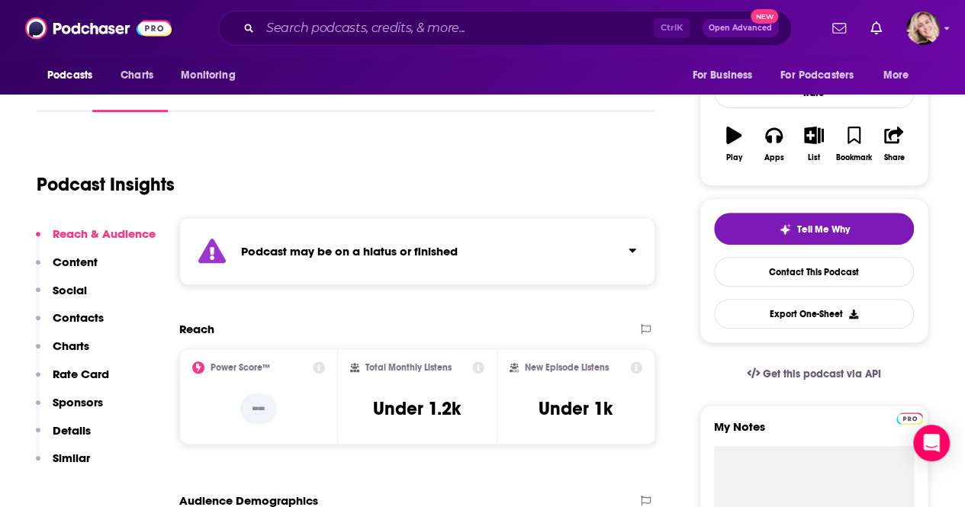 Image resolution: width=965 pixels, height=507 pixels. I want to click on div: Search podcasts, credits, & more..., so click(505, 28).